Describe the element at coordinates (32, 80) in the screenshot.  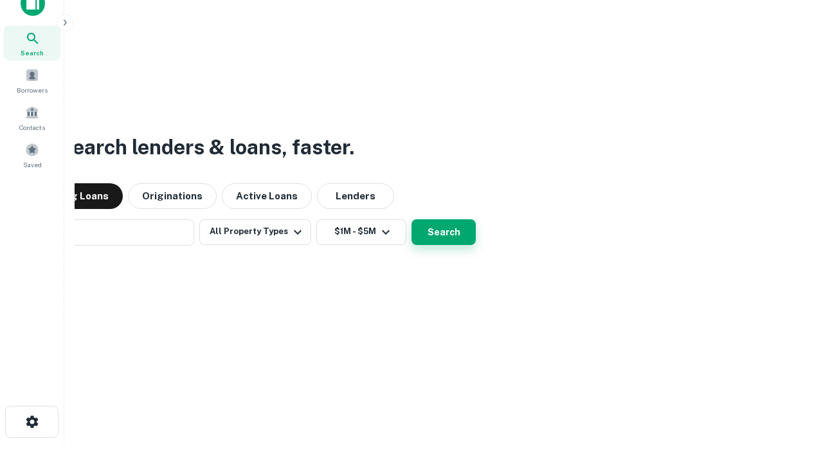
I see `a: Borrowers` at that location.